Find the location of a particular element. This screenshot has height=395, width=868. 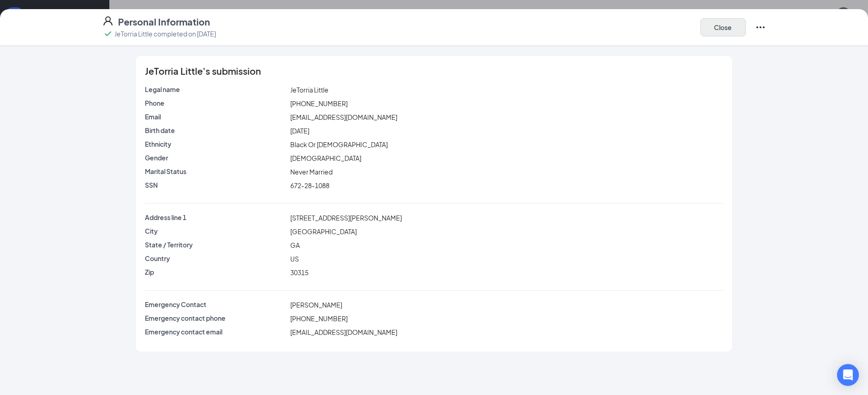

p: SSN is located at coordinates (216, 185).